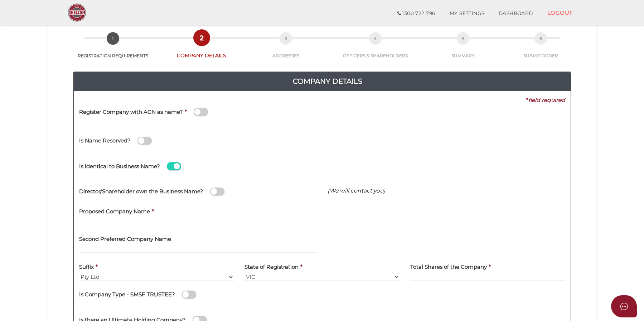  What do you see at coordinates (115, 212) in the screenshot?
I see `h4: Proposed Company Name` at bounding box center [115, 212].